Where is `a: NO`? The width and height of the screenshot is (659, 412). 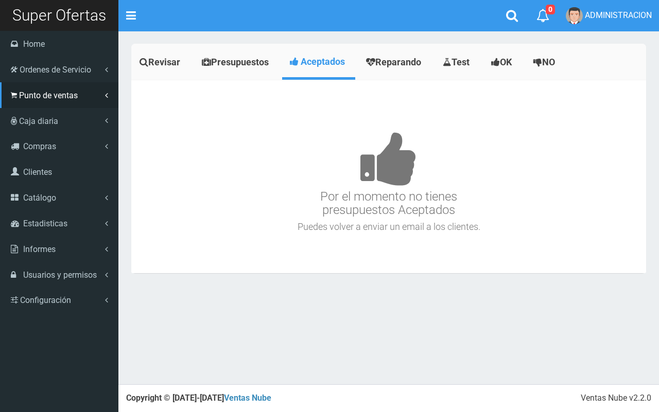 a: NO is located at coordinates (545, 62).